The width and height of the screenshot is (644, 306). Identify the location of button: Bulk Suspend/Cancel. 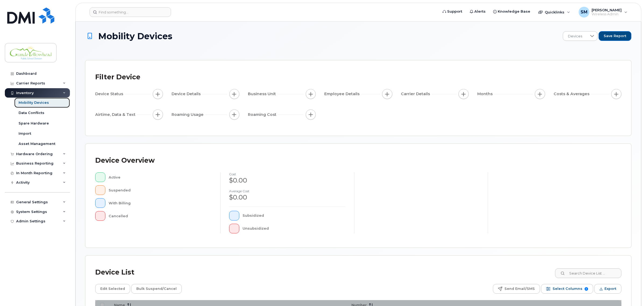
(157, 289).